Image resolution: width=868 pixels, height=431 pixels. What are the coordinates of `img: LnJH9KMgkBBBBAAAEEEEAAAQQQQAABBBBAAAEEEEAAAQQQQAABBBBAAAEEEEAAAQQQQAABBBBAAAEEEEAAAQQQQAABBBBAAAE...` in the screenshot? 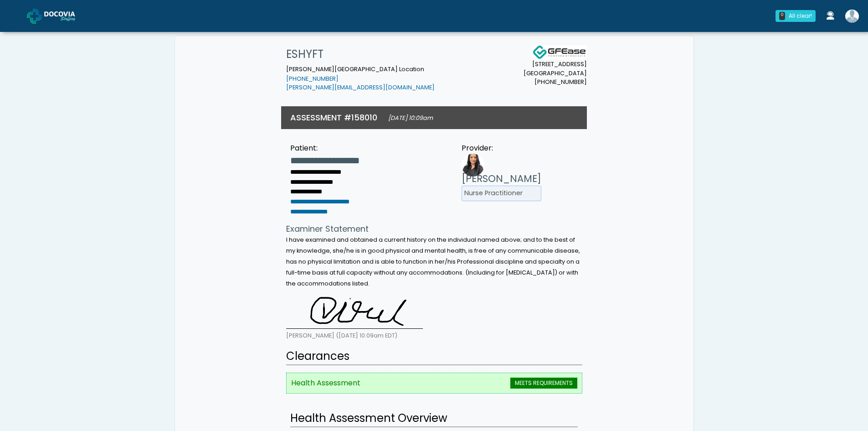 It's located at (355, 311).